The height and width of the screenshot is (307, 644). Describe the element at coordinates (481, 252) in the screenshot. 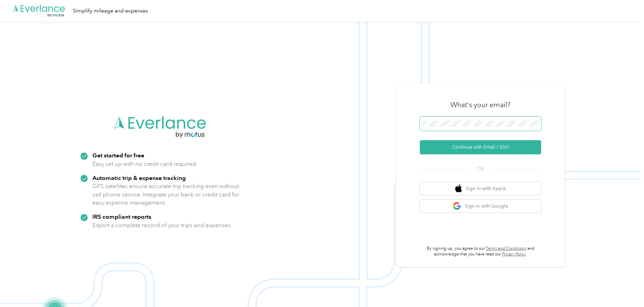

I see `p: By signing up, you agree to our and acknowledge that you have read our .` at that location.